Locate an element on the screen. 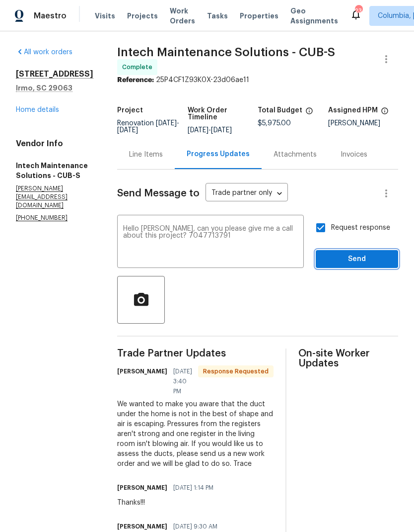 The image size is (414, 532). h5: Intech Maintenance Solutions - CUB-S is located at coordinates (54, 171).